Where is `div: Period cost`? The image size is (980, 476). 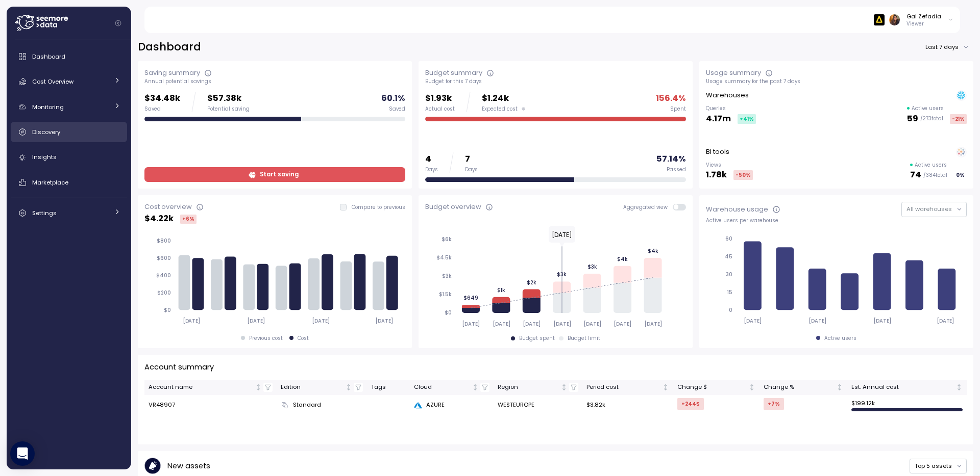 div: Period cost is located at coordinates (623, 387).